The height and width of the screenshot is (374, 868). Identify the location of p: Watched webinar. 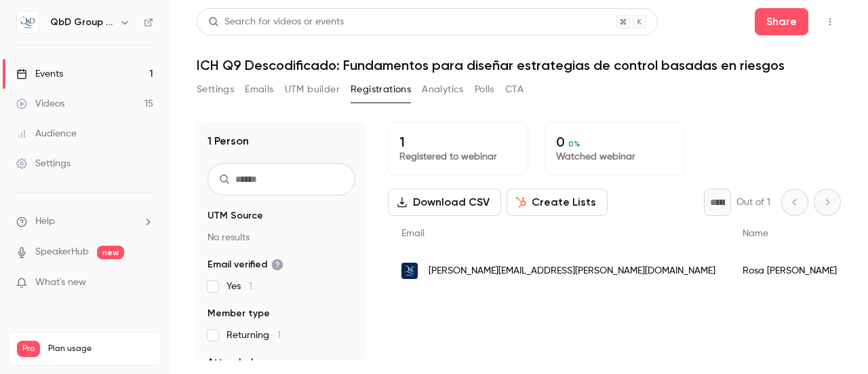
(614, 157).